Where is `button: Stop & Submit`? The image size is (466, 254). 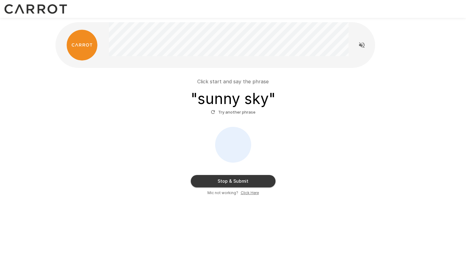 button: Stop & Submit is located at coordinates (233, 181).